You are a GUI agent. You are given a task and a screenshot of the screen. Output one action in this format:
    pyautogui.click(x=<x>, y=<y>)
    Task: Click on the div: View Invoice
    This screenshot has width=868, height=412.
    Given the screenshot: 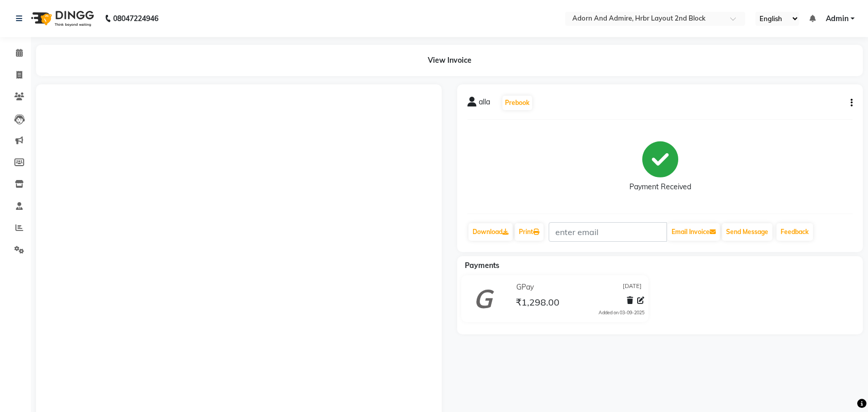 What is the action you would take?
    pyautogui.click(x=450, y=60)
    